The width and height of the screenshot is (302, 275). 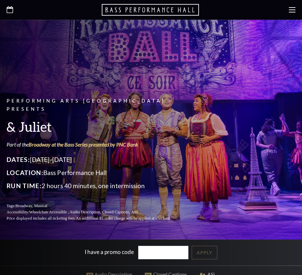 What do you see at coordinates (24, 186) in the screenshot?
I see `span: Run Time:` at bounding box center [24, 186].